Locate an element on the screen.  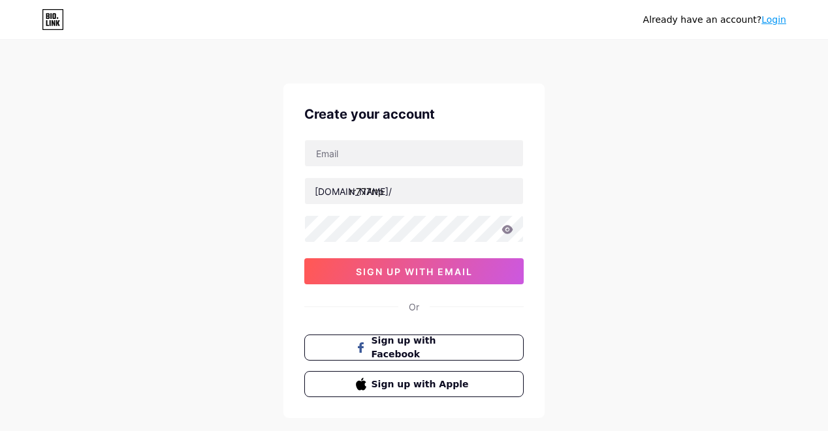
button: sign up with email is located at coordinates (414, 272).